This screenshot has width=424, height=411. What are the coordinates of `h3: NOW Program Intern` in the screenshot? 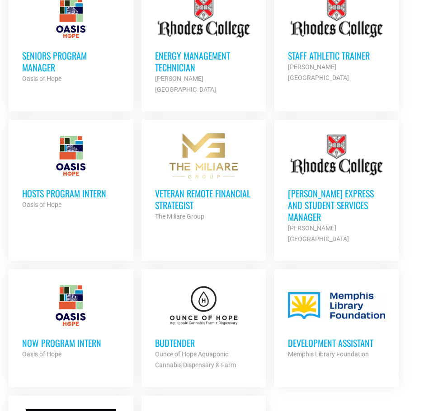 It's located at (70, 343).